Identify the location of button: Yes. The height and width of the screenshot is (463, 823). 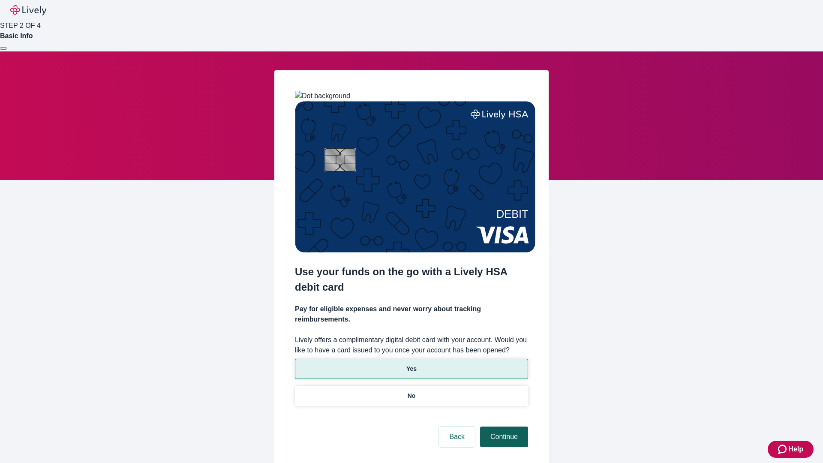
(412, 369).